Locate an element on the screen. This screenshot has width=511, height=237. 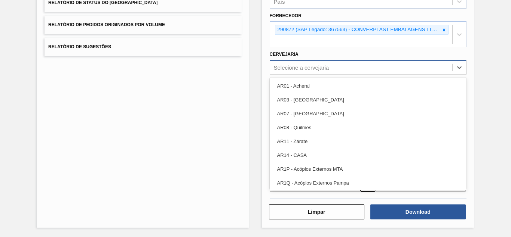
label: Fornecedor is located at coordinates (286, 16).